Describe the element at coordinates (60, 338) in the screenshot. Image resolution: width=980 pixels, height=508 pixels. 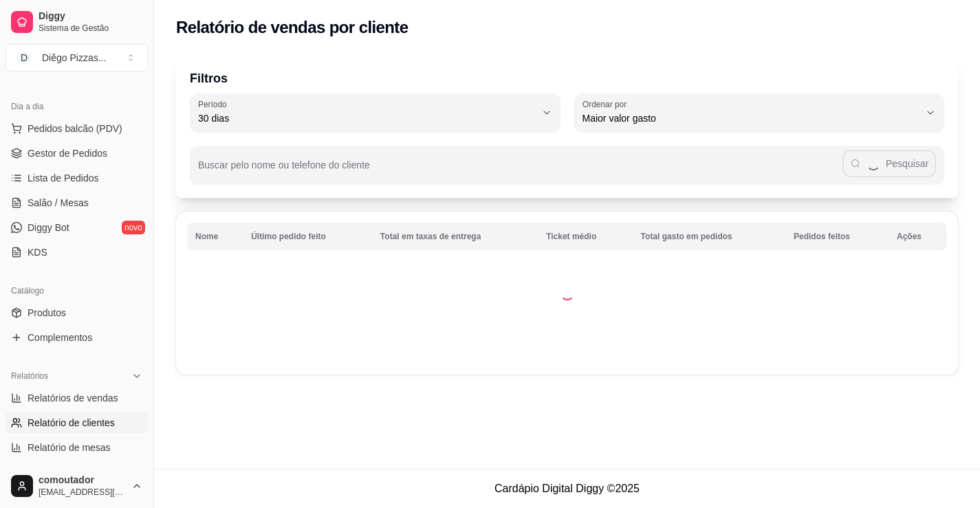
I see `span: Complementos` at that location.